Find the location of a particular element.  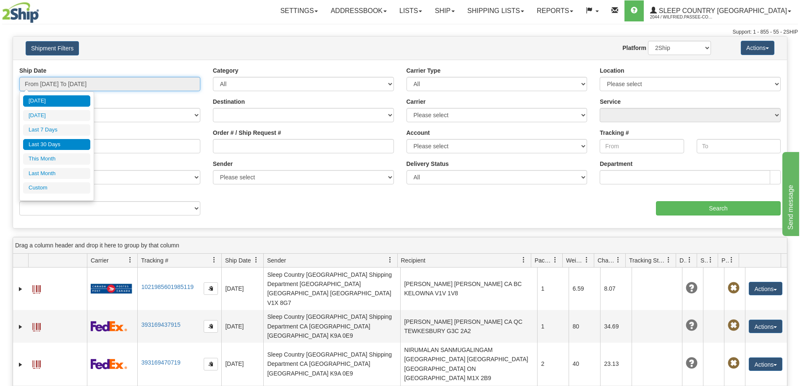

span: Tracking Status is located at coordinates (647, 260).